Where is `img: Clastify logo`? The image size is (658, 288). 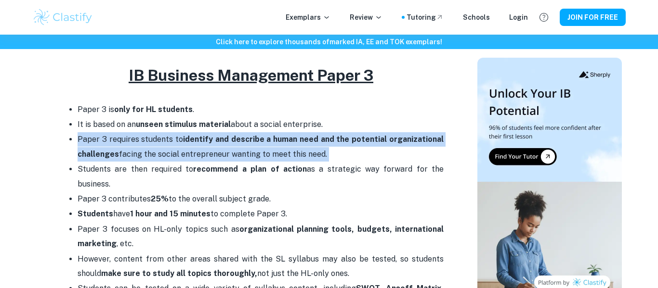
img: Clastify logo is located at coordinates (63, 17).